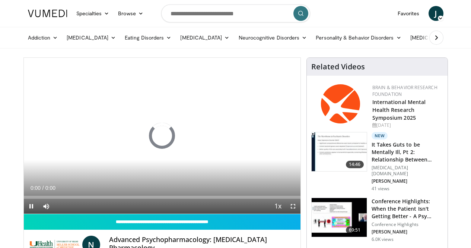 This screenshot has height=248, width=471. What do you see at coordinates (408, 209) in the screenshot?
I see `h3: Conference Highlights: When the Patient Isn't Getting Better - A Psy…` at bounding box center [408, 209].